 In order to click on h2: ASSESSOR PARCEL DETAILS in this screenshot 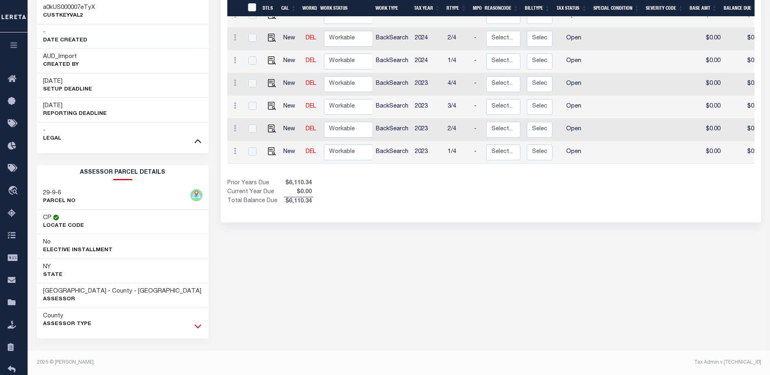, I will do `click(123, 173)`.